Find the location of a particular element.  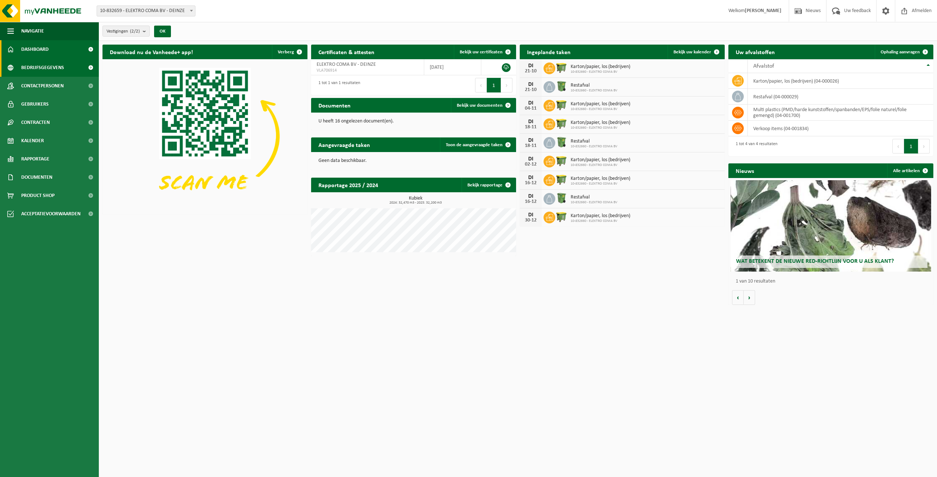

button: 1 is located at coordinates (911, 146).